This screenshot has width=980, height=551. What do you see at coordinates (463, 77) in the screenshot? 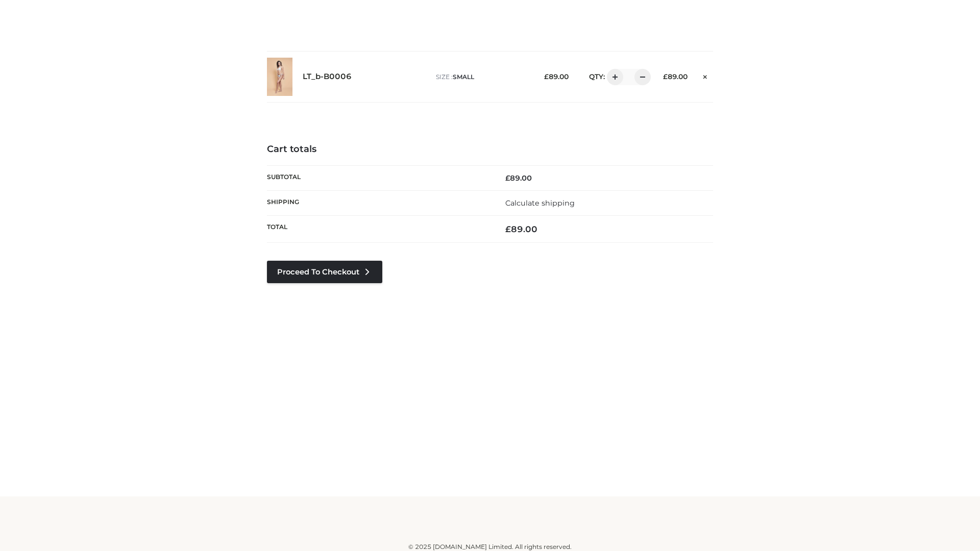
I see `span: SMALL` at bounding box center [463, 77].